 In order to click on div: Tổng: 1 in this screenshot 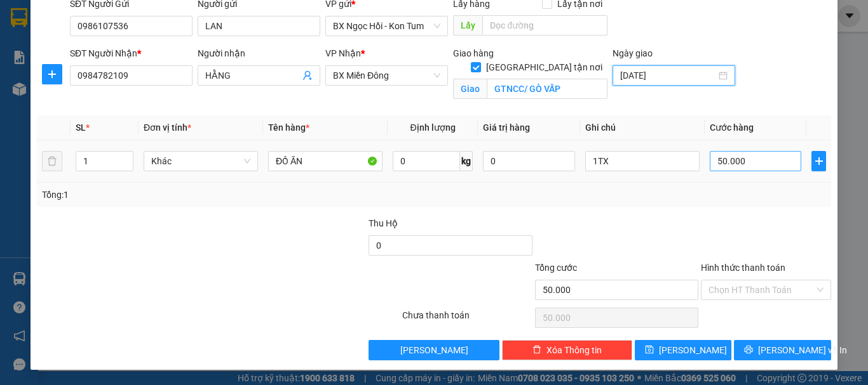, I will do `click(189, 195)`.